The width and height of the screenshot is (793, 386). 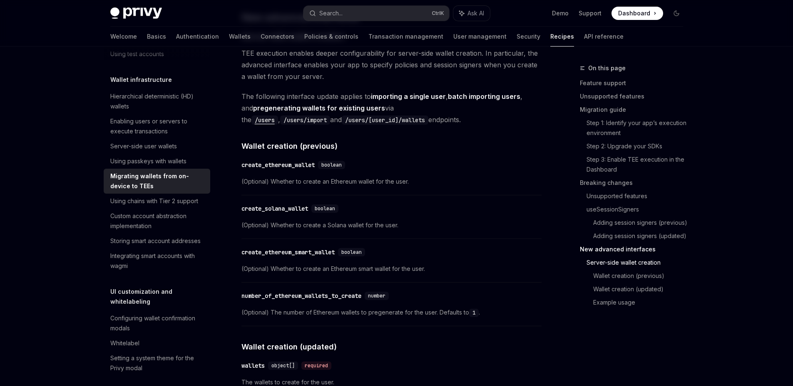 I want to click on div: Using passkeys with wallets, so click(x=148, y=161).